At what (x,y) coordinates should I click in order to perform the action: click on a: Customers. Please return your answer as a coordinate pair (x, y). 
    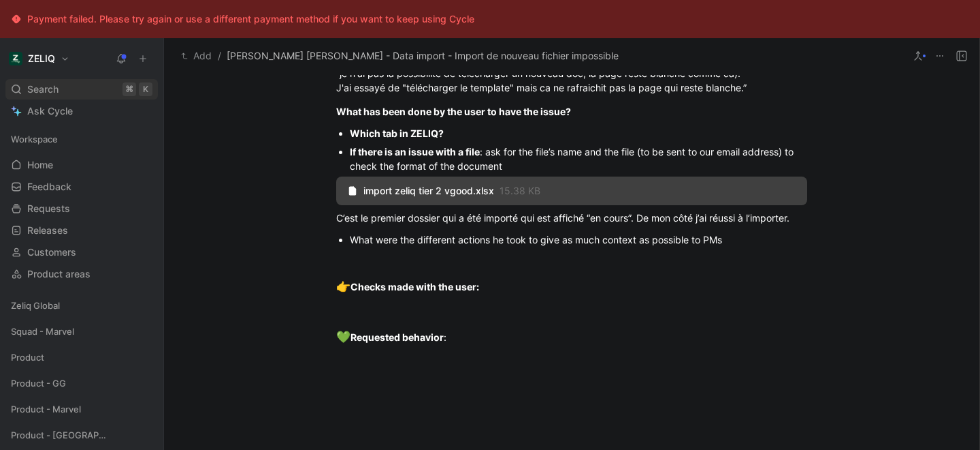
    Looking at the image, I should click on (82, 253).